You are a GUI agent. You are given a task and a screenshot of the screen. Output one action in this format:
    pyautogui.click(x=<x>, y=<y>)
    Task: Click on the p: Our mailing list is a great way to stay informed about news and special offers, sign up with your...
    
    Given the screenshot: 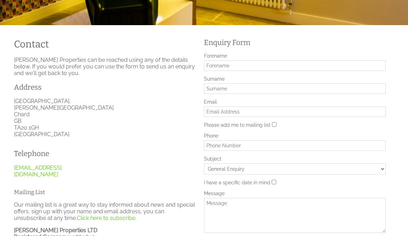 What is the action you would take?
    pyautogui.click(x=105, y=211)
    